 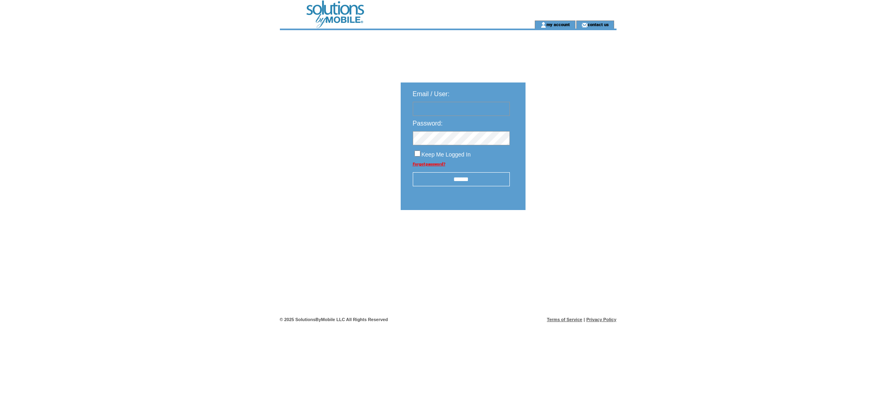 What do you see at coordinates (543, 25) in the screenshot?
I see `img: account_icon.gif;jsessionid=D35357B93EE64AF00CF3FB4957DAAD6C` at bounding box center [543, 25].